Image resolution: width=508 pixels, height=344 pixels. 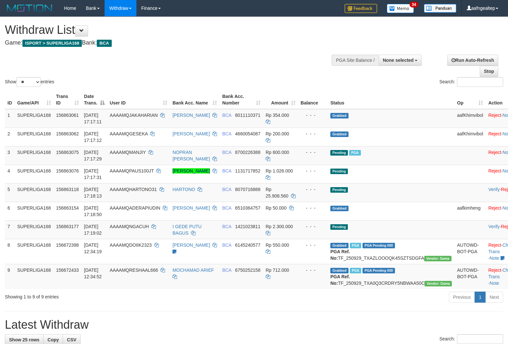 What do you see at coordinates (10, 229) in the screenshot?
I see `td: 7` at bounding box center [10, 229].